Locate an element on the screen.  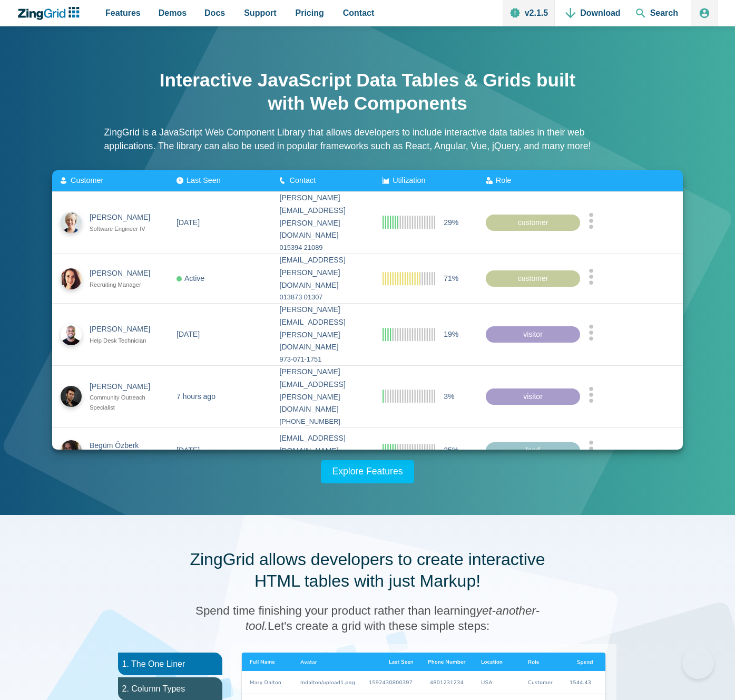
span: 29% is located at coordinates (451, 223).